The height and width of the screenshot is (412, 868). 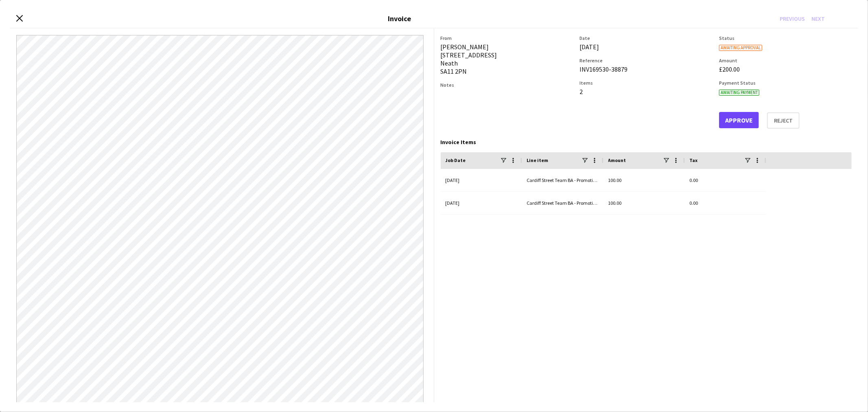 What do you see at coordinates (646, 83) in the screenshot?
I see `h3: Items` at bounding box center [646, 83].